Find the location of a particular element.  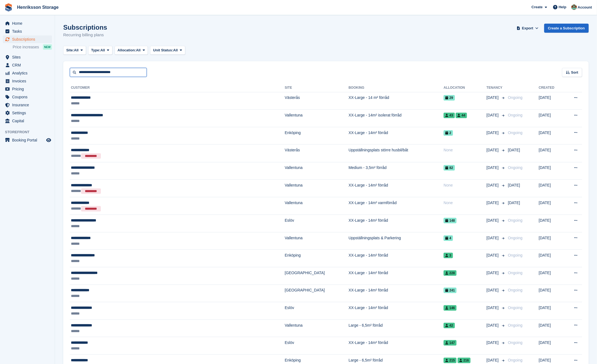

img: stora-icon-8386f47178a22dfd0bd8f6a31ec36ba5ce8667c1dd55bd0f319d3a0aa187defe.svg is located at coordinates (9, 7).